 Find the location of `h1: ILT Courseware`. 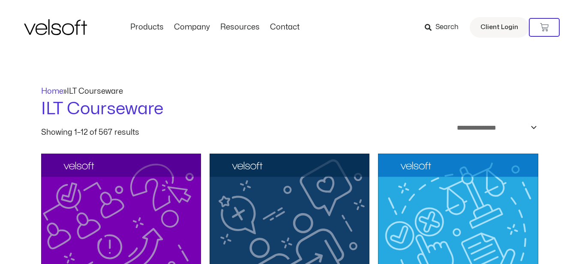

h1: ILT Courseware is located at coordinates (290, 109).